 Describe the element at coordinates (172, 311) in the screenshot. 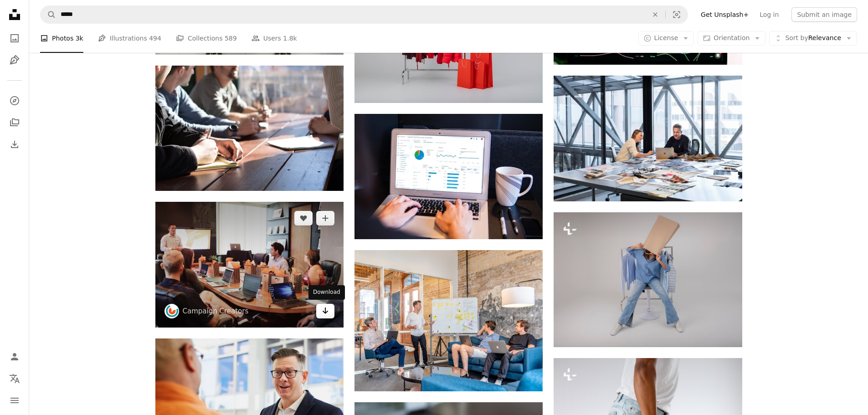

I see `img: Go to Campaign Creators's profile` at that location.